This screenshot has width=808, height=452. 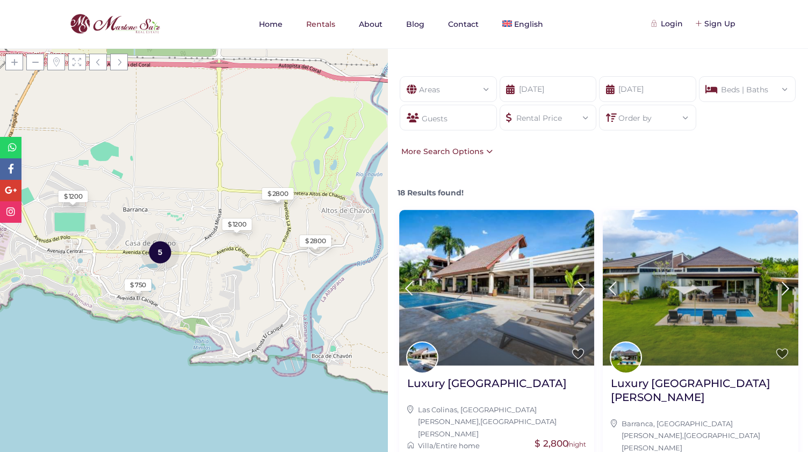 What do you see at coordinates (115, 24) in the screenshot?
I see `img: logo` at bounding box center [115, 24].